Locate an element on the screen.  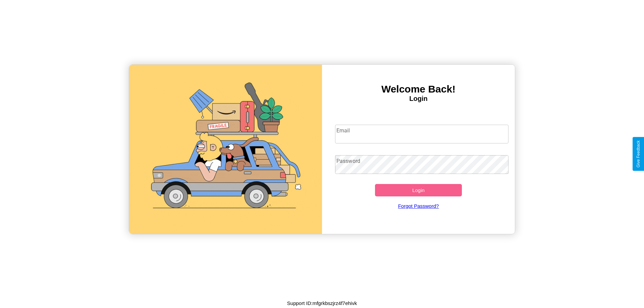
img: gif is located at coordinates (225, 149).